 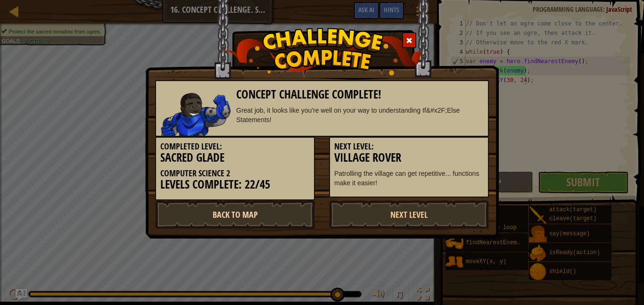 I want to click on h3: Concept Challenge Complete!, so click(x=360, y=94).